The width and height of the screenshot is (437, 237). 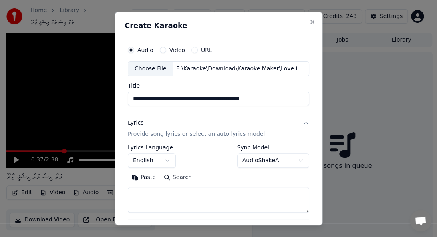 What do you see at coordinates (219, 181) in the screenshot?
I see `div: LyricsProvide song lyrics or select an auto lyrics model` at bounding box center [219, 181].